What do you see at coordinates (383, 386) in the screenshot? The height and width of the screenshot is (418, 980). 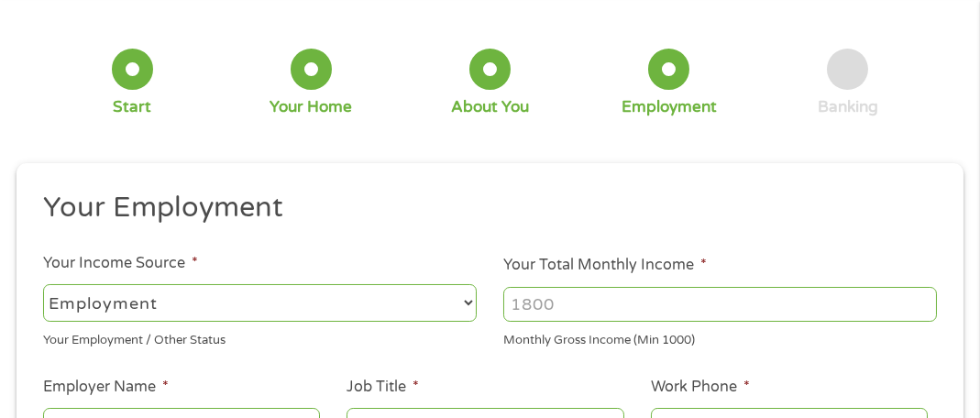 I see `label: Job Title` at bounding box center [383, 386].